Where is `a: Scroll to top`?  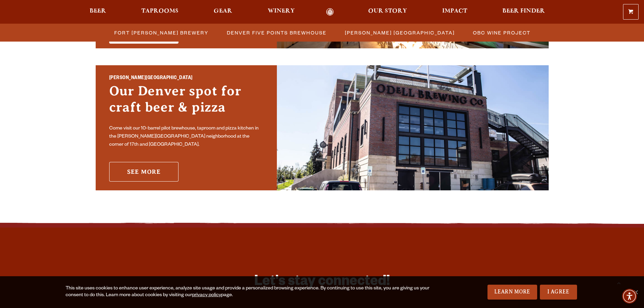 a: Scroll to top is located at coordinates (619, 283).